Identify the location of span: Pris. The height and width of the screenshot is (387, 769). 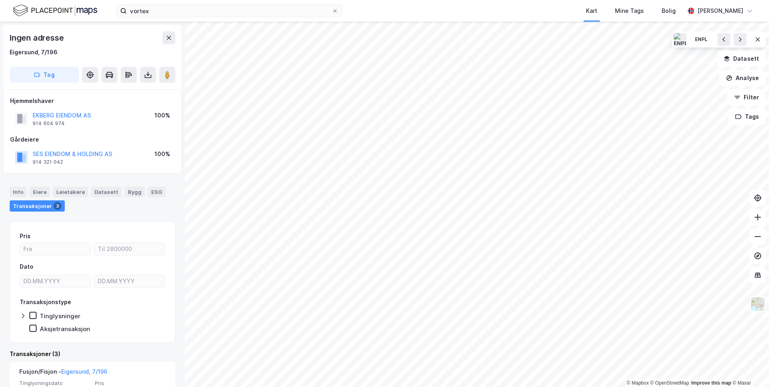
(130, 383).